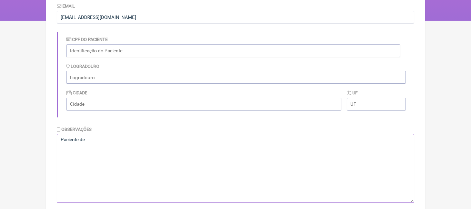 The height and width of the screenshot is (209, 471). Describe the element at coordinates (236, 77) in the screenshot. I see `input: Logradouro` at that location.